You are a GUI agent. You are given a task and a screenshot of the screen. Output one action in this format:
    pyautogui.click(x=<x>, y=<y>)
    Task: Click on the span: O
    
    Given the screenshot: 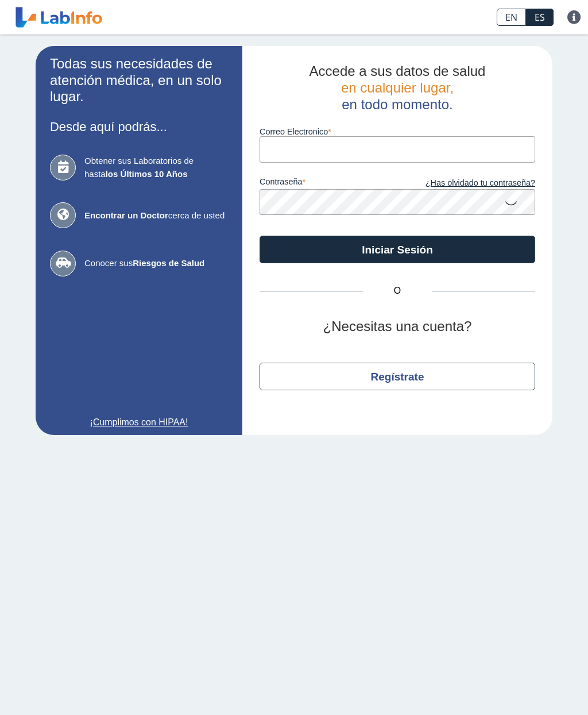 What is the action you would take?
    pyautogui.click(x=398, y=291)
    